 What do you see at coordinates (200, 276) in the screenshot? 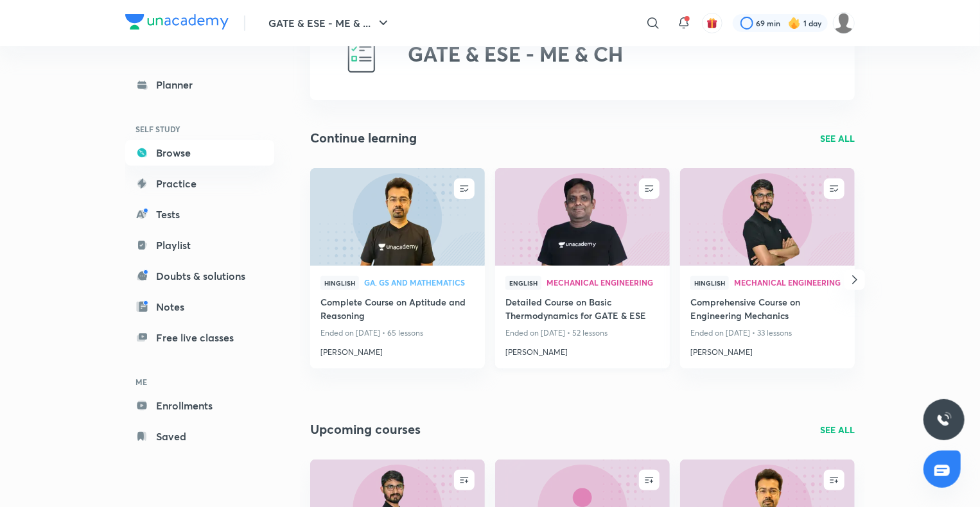
I see `a: Doubts & solutions` at bounding box center [200, 276].